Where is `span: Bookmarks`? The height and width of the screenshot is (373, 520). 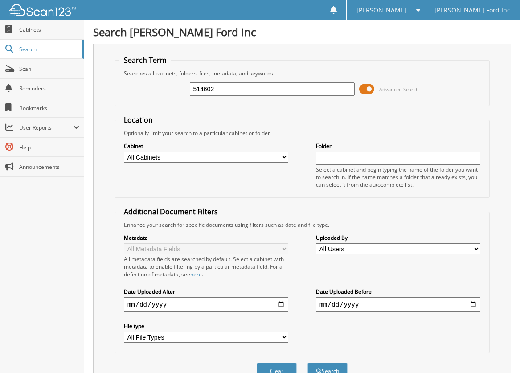
span: Bookmarks is located at coordinates (49, 108).